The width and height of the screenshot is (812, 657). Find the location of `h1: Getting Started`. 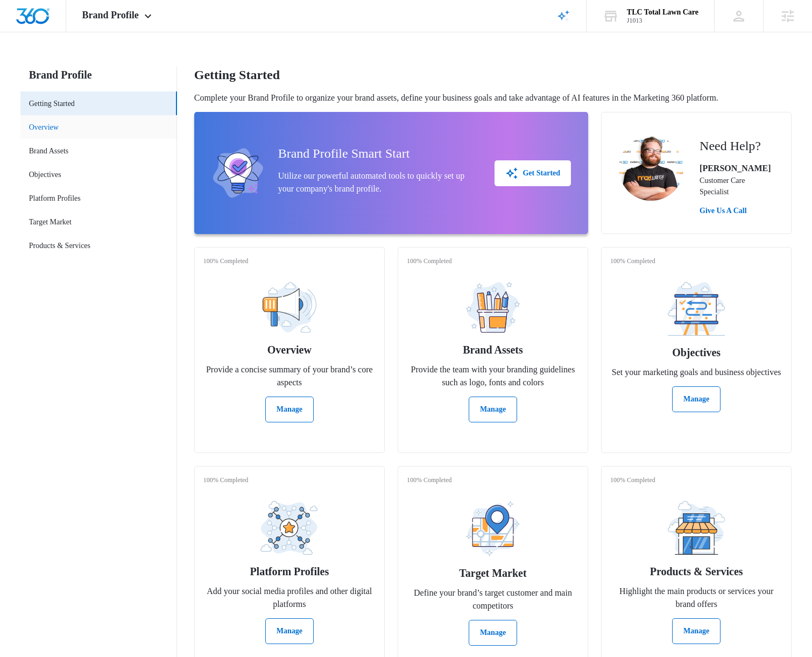

h1: Getting Started is located at coordinates (236, 75).